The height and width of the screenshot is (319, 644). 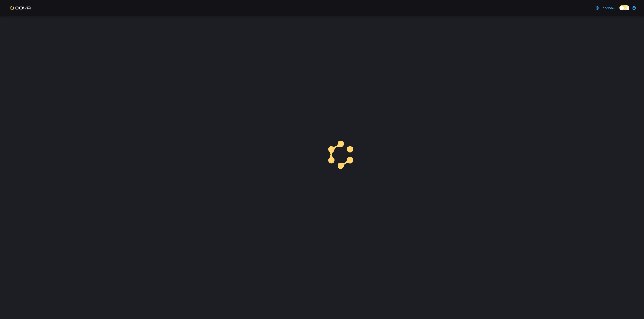 What do you see at coordinates (21, 8) in the screenshot?
I see `img: Cova` at bounding box center [21, 8].